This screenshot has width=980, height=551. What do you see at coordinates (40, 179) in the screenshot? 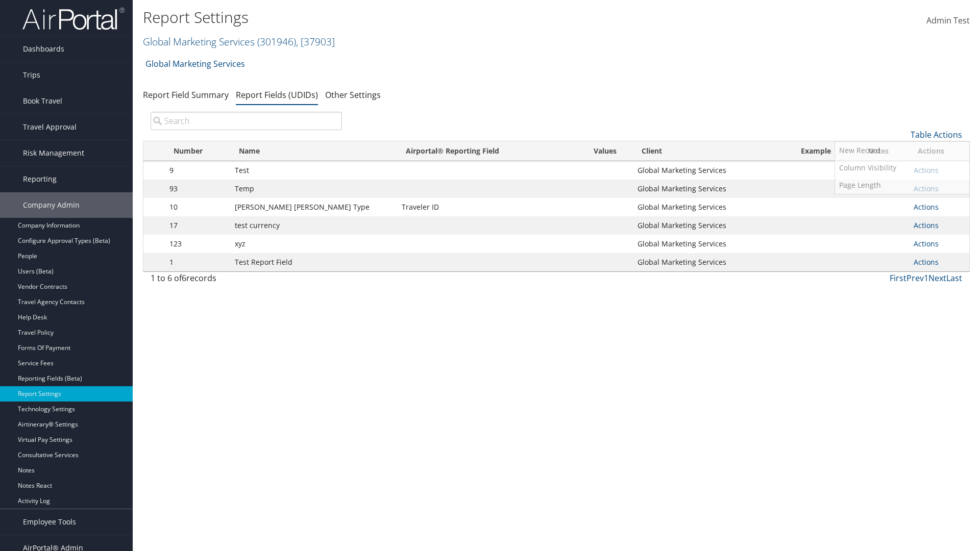
I see `span: Reporting` at bounding box center [40, 179].